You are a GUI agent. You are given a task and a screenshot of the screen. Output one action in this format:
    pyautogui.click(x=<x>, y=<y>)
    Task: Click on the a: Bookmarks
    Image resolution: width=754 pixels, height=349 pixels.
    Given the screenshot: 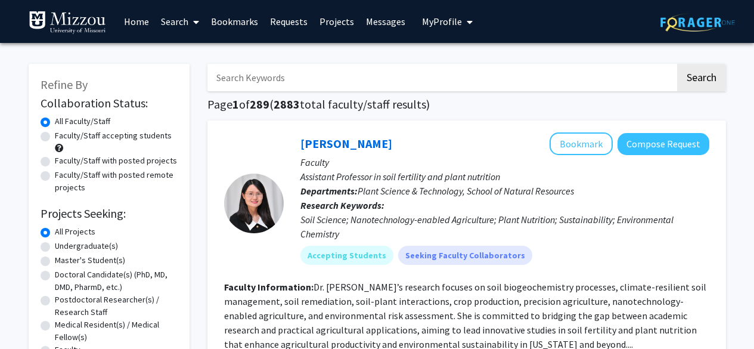 What is the action you would take?
    pyautogui.click(x=234, y=21)
    